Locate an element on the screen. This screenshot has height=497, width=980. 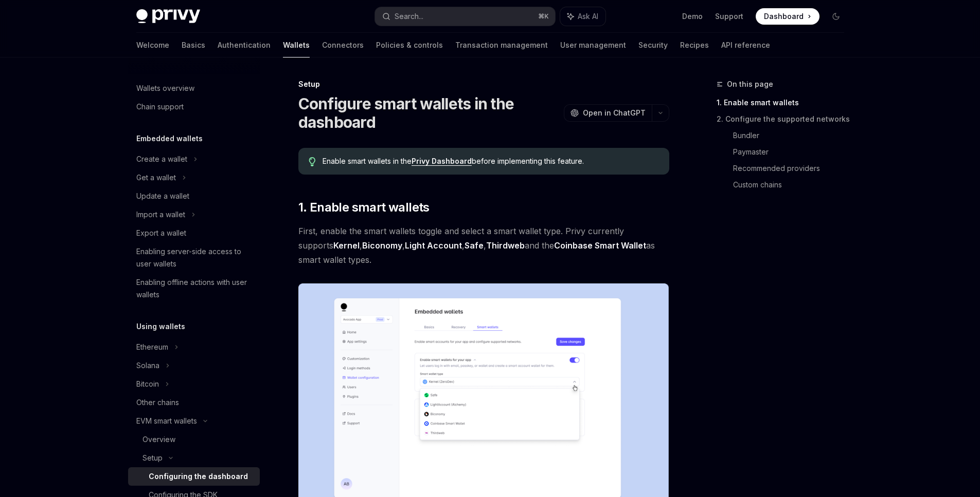
div: Chain support is located at coordinates (160, 107).